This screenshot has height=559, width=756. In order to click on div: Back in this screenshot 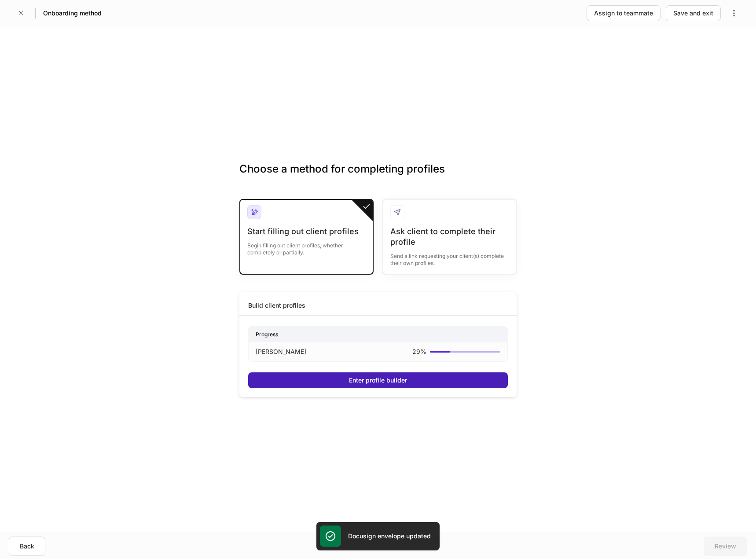, I will do `click(27, 546)`.